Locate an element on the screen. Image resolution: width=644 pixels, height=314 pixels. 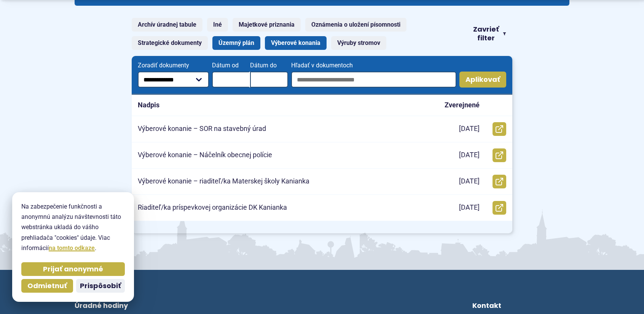
p: Výberové konanie – riaditeľ/ka Materskej školy Kanianka is located at coordinates (223, 181).